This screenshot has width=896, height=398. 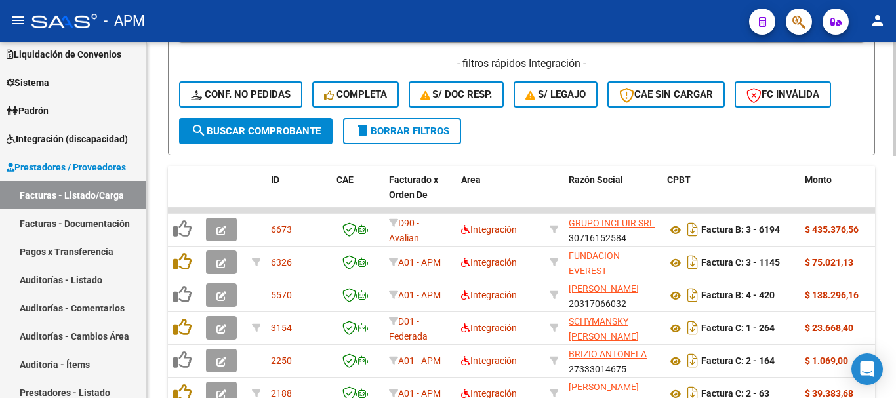 I want to click on span: Razón Social, so click(x=596, y=180).